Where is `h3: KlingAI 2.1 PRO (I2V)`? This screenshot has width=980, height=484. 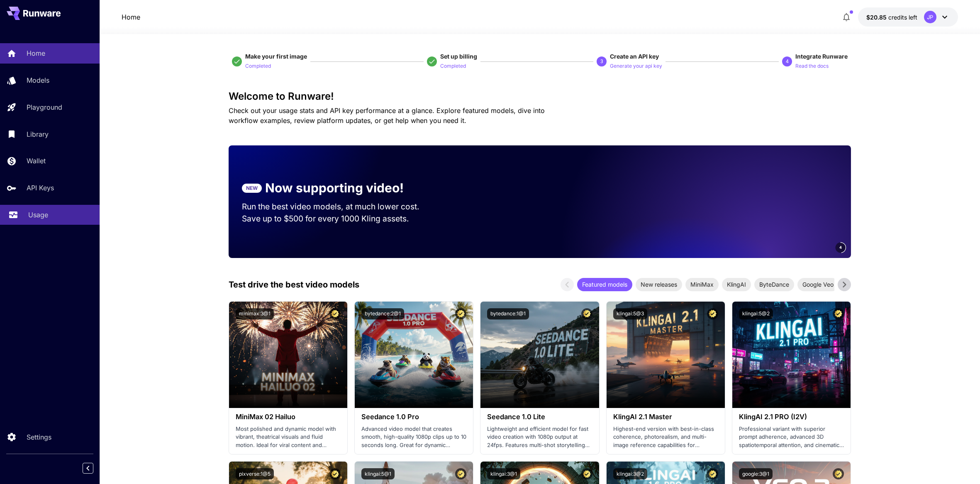
h3: KlingAI 2.1 PRO (I2V) is located at coordinates (791, 417).